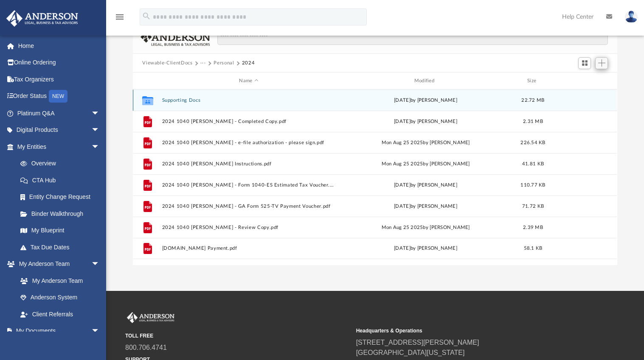 The width and height of the screenshot is (644, 360). I want to click on a: Tax Organizers, so click(59, 80).